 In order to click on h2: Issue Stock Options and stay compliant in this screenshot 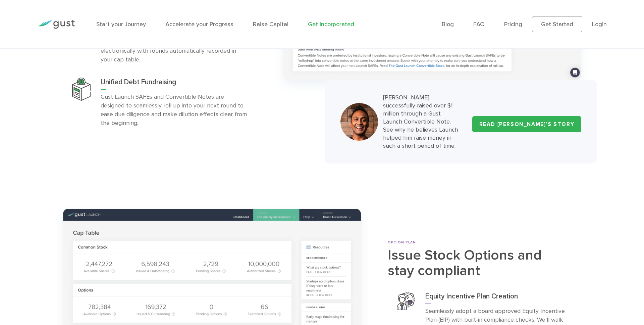, I will do `click(484, 263)`.